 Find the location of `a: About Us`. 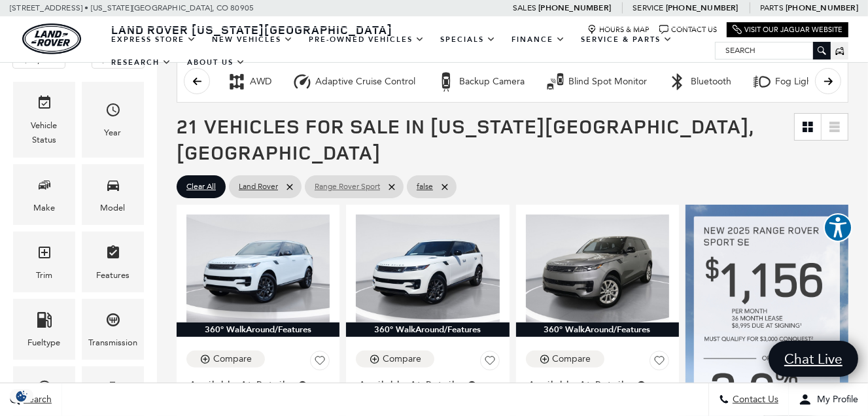

a: About Us is located at coordinates (216, 62).